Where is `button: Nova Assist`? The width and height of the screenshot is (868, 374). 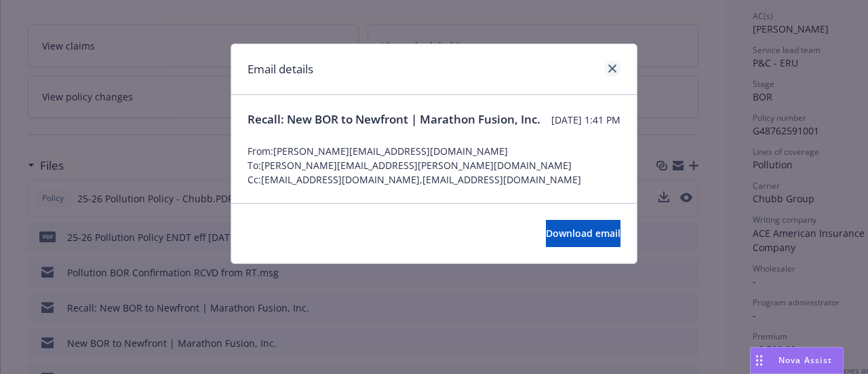 button: Nova Assist is located at coordinates (796, 360).